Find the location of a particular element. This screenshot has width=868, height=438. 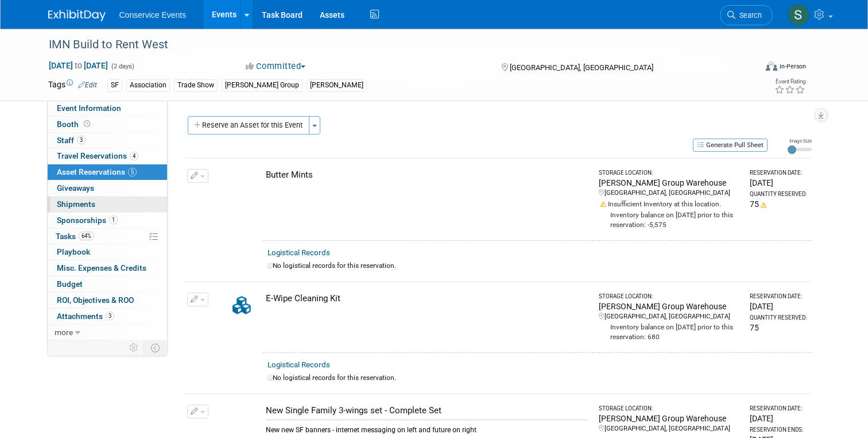

td: Tags is located at coordinates (72, 85).